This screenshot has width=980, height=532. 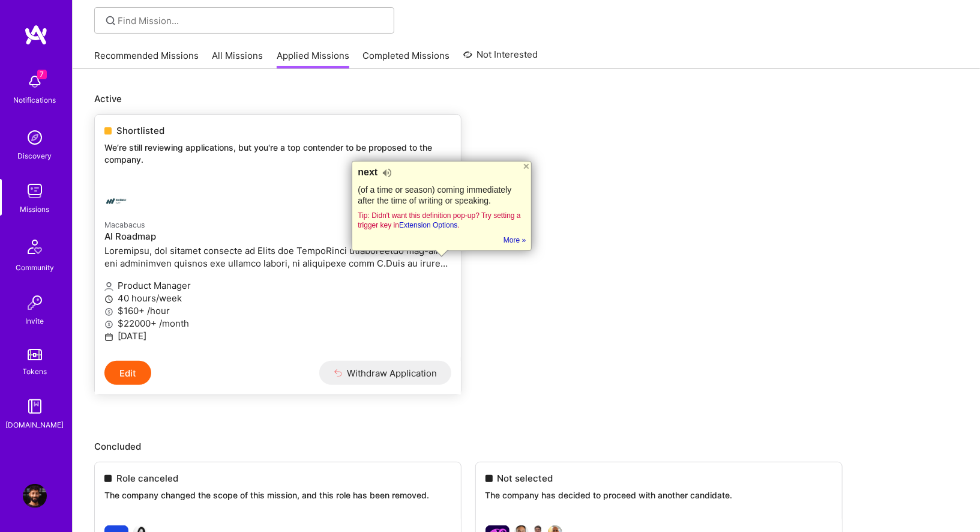 I want to click on span: 7, so click(x=42, y=74).